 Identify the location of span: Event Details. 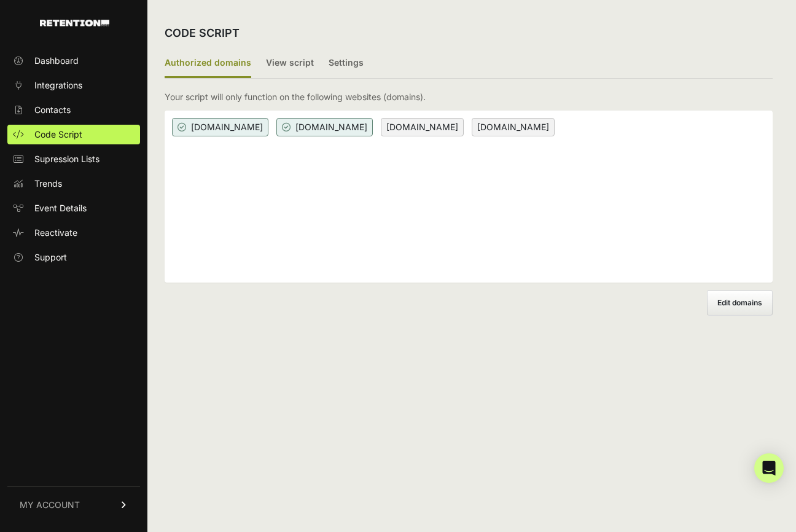
(60, 208).